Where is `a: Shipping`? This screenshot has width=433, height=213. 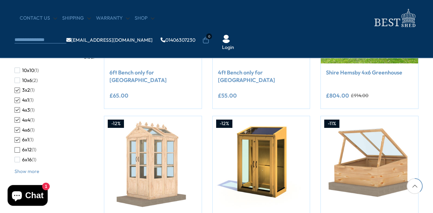 a: Shipping is located at coordinates (76, 18).